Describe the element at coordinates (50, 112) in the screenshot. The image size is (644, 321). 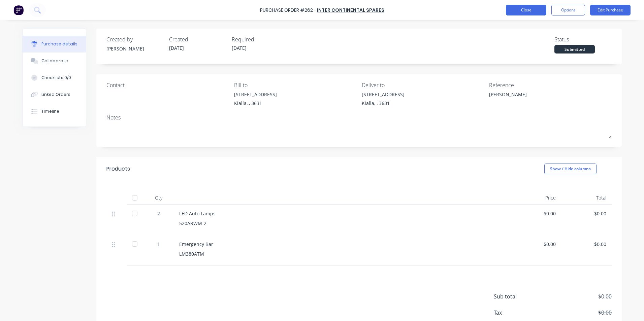
I see `div: Timeline` at that location.